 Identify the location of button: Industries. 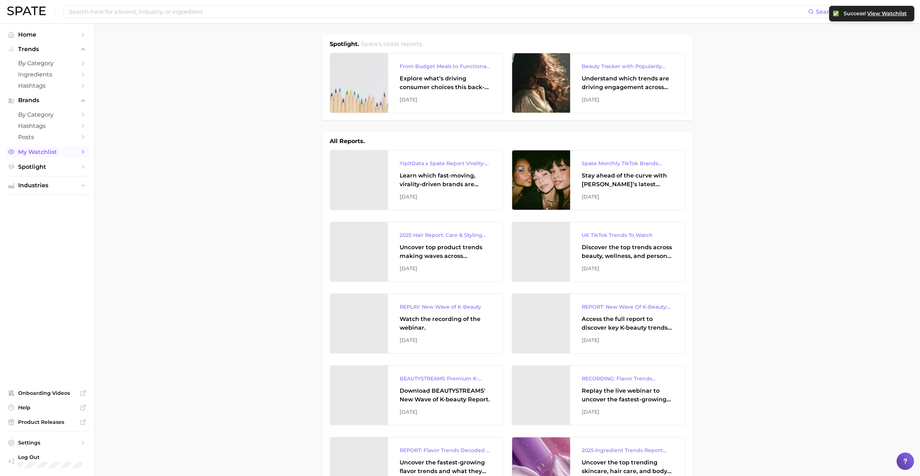
(47, 186).